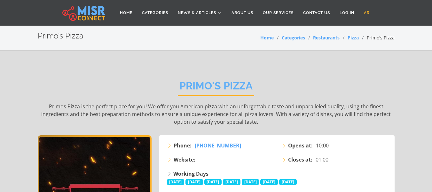  I want to click on strong: Closes at:, so click(300, 159).